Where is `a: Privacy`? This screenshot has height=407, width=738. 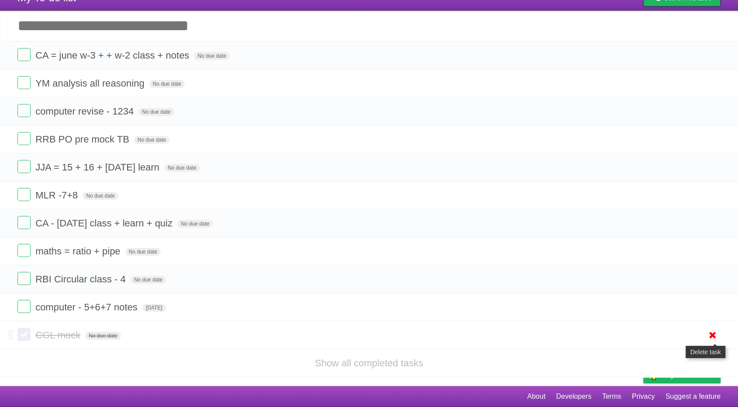 a: Privacy is located at coordinates (643, 396).